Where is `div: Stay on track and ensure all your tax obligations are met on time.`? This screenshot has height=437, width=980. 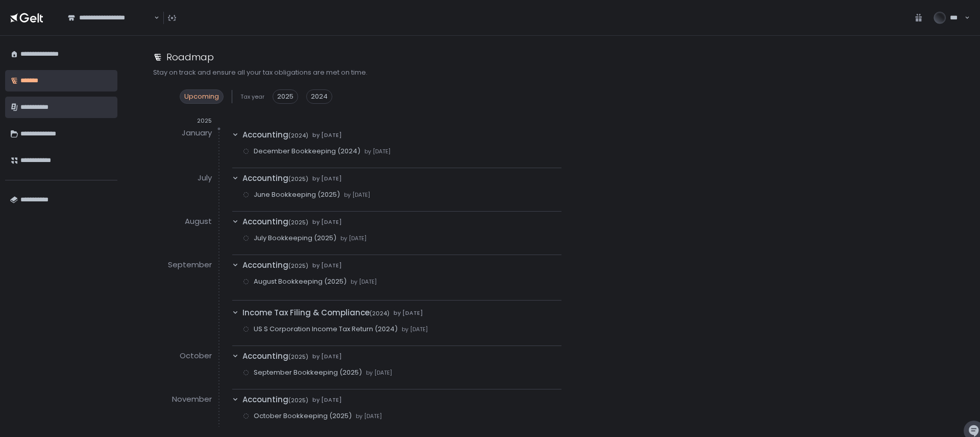 div: Stay on track and ensure all your tax obligations are met on time. is located at coordinates (560, 73).